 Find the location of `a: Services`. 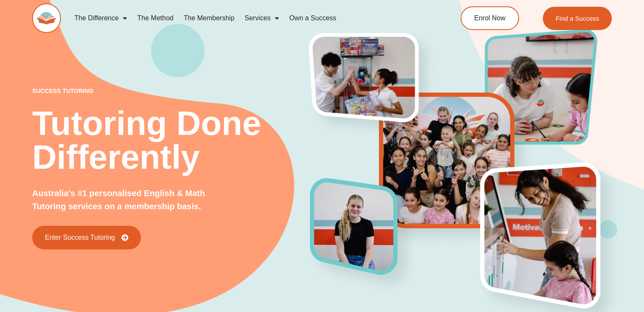

a: Services is located at coordinates (262, 18).